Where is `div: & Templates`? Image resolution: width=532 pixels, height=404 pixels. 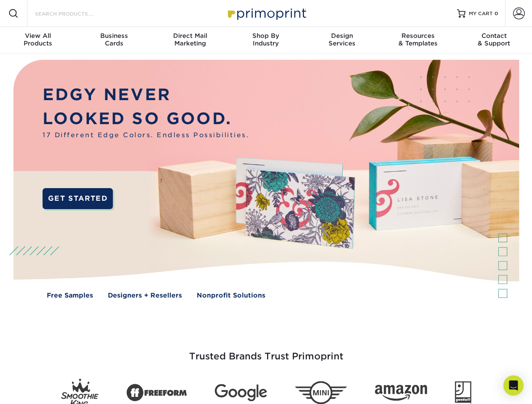 div: & Templates is located at coordinates (418, 40).